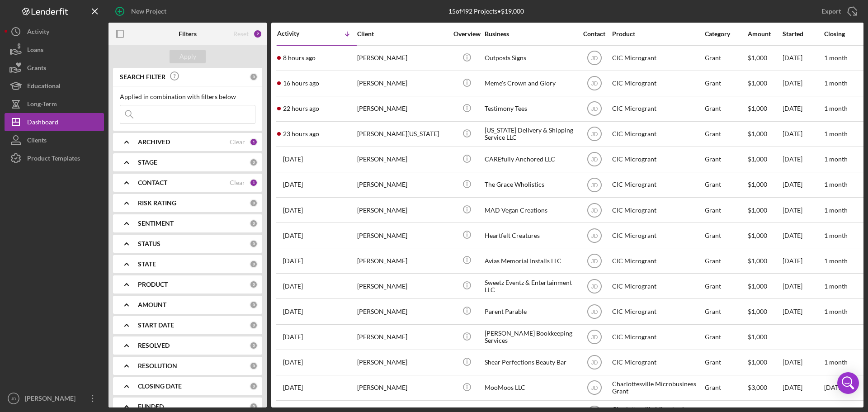 The height and width of the screenshot is (412, 868). I want to click on b: PRODUCT, so click(153, 284).